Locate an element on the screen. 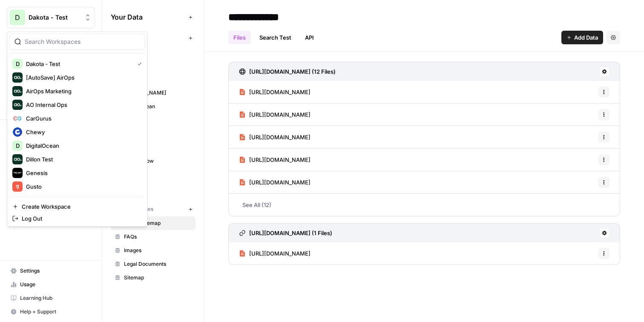 This screenshot has height=322, width=644. img: Chewy Logo is located at coordinates (17, 132).